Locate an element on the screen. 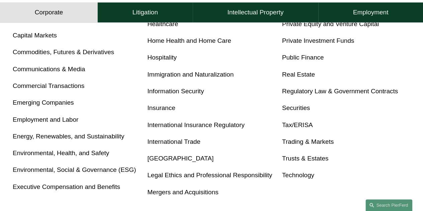 Image resolution: width=423 pixels, height=211 pixels. h4: Corporate is located at coordinates (49, 13).